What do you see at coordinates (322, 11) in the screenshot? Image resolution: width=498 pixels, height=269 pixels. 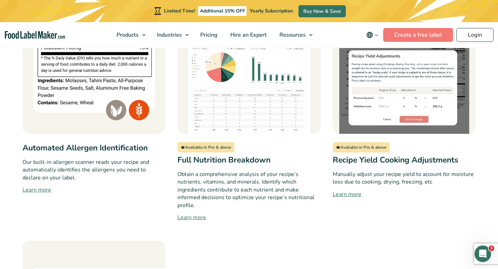 I see `a: Buy Now & Save` at bounding box center [322, 11].